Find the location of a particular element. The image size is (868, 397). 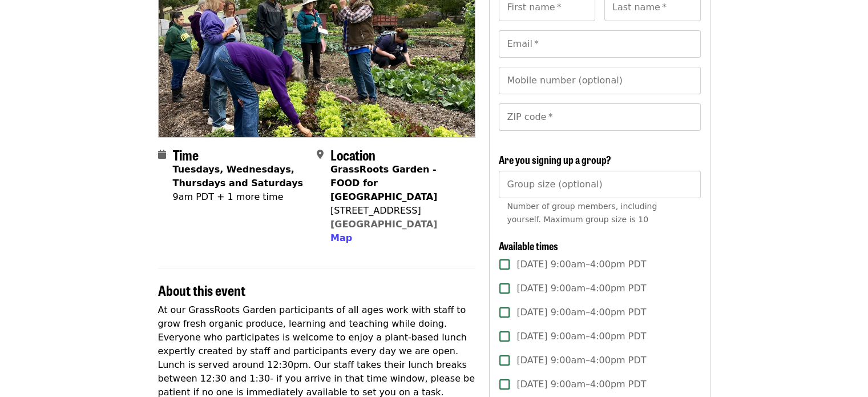

span: Available times is located at coordinates (529, 245).